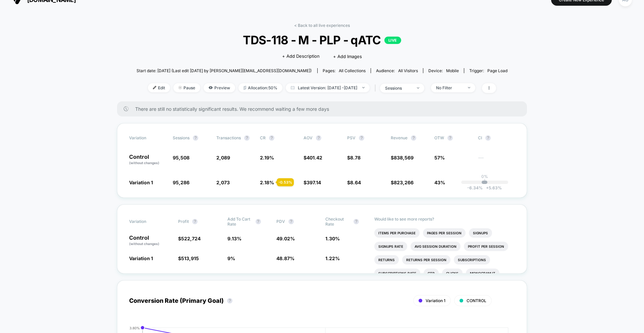 This screenshot has height=333, width=644. Describe the element at coordinates (453, 138) in the screenshot. I see `span: OTW` at that location.